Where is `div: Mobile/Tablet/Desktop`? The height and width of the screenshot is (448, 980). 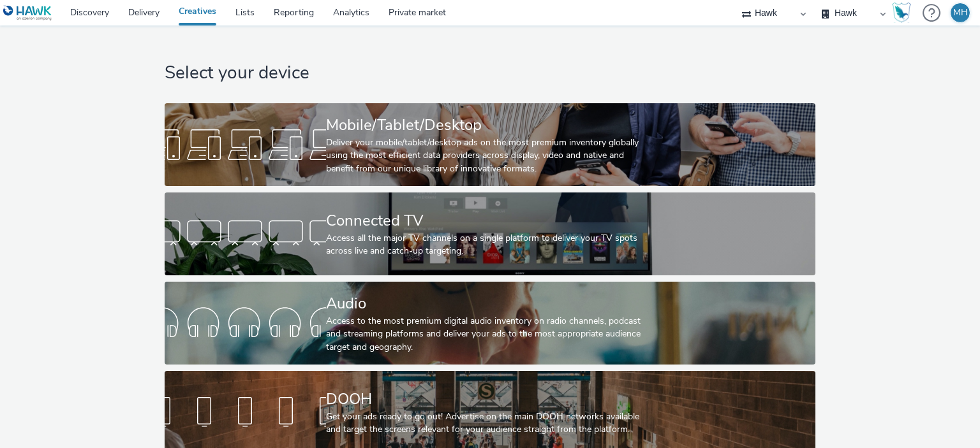
div: Mobile/Tablet/Desktop is located at coordinates (488, 125).